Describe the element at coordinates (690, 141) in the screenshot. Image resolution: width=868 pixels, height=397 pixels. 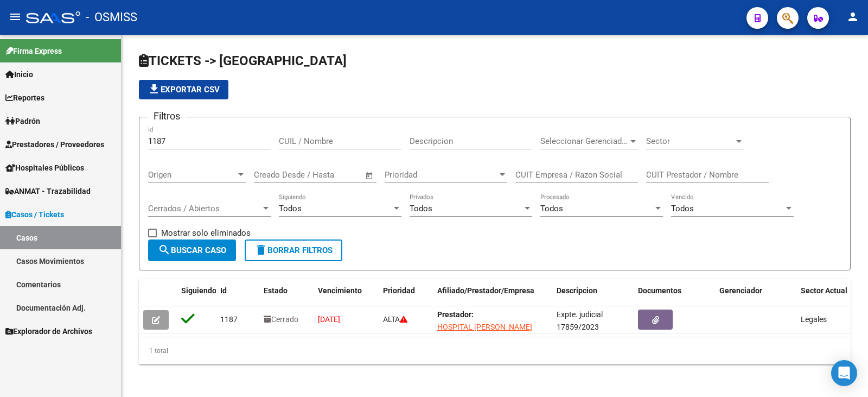
I see `span: Sector` at that location.